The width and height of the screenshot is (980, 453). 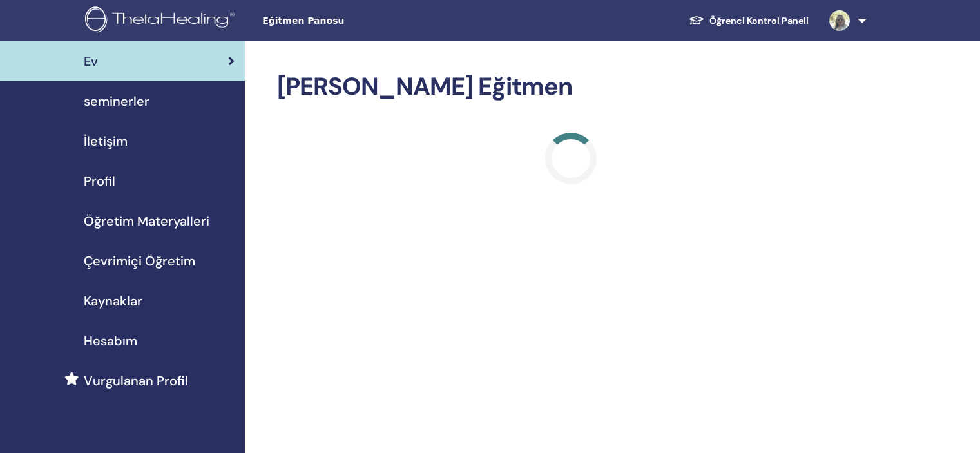 I want to click on img: default.jpg, so click(x=840, y=21).